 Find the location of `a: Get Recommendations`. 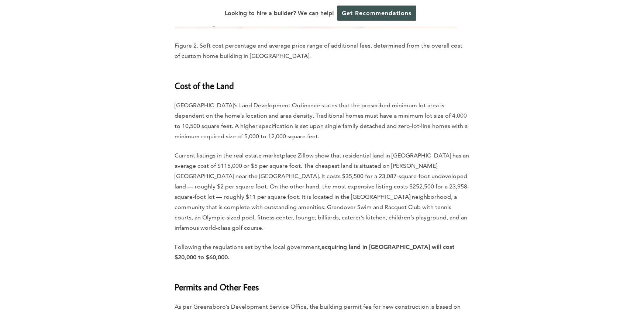

a: Get Recommendations is located at coordinates (376, 13).